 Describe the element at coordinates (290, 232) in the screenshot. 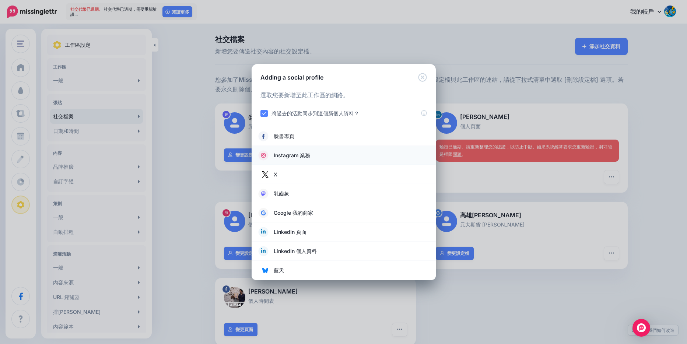

I see `span: LinkedIn 頁面` at that location.